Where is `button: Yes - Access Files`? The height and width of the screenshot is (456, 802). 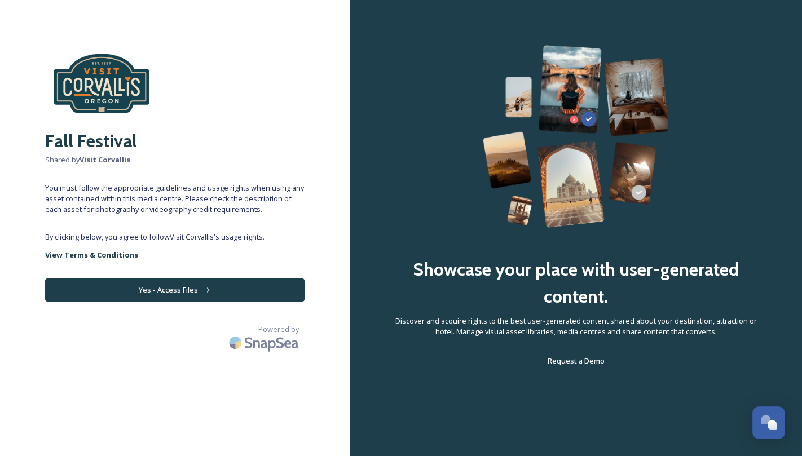 button: Yes - Access Files is located at coordinates (175, 290).